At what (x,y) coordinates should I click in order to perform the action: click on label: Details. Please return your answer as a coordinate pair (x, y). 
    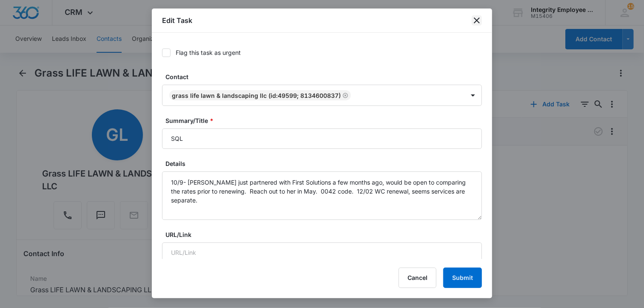
    Looking at the image, I should click on (325, 163).